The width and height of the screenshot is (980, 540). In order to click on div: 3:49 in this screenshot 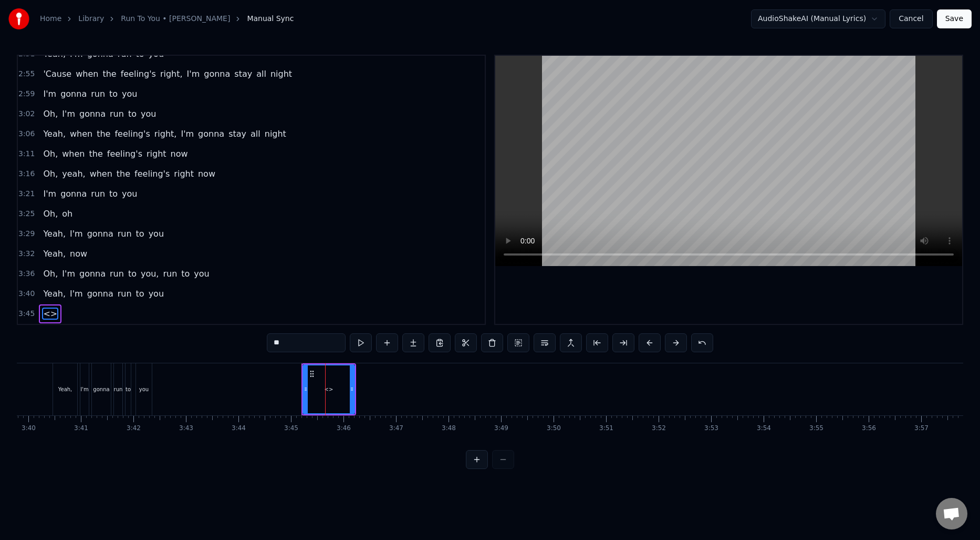, I will do `click(501, 428)`.